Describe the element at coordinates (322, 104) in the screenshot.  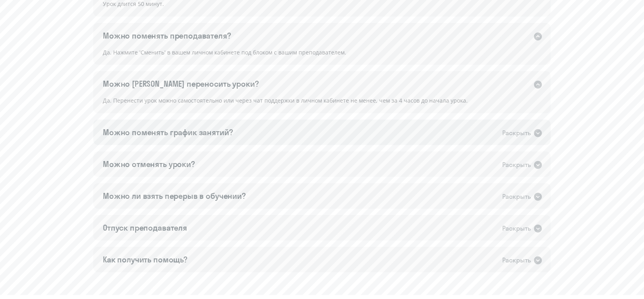
I see `div: Да. Перенести урок можно самостоятельно или через чат поддержки в личном кабинете не менее, чем з...` at that location.